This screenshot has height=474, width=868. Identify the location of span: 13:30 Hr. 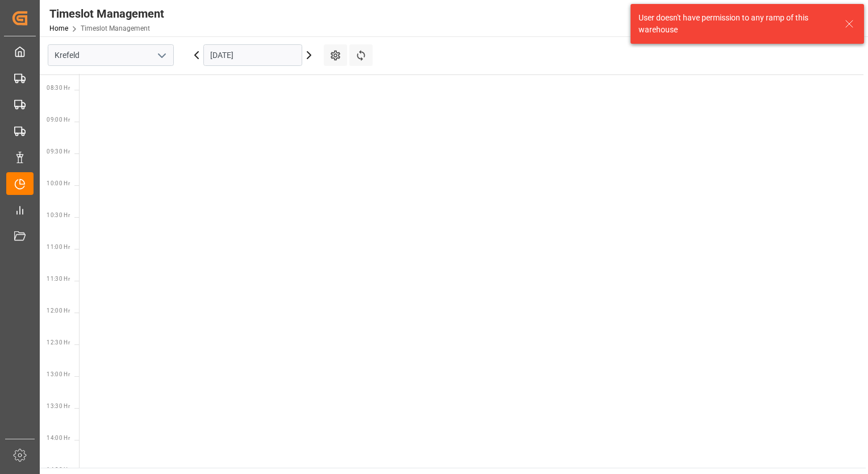
(58, 406).